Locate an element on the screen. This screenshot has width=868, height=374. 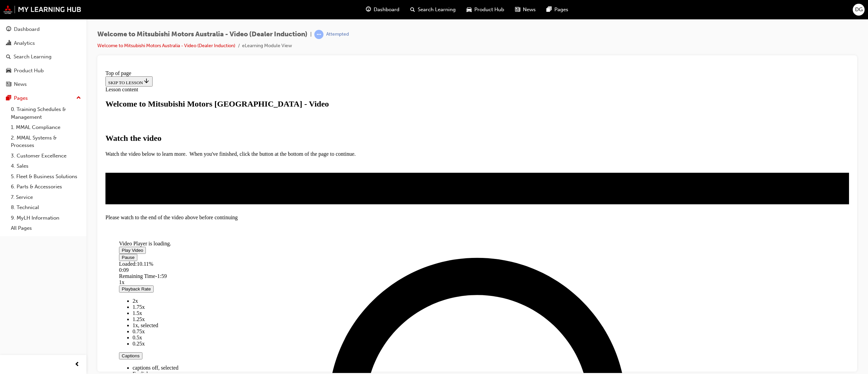
div: Video player is located at coordinates (375, 121).